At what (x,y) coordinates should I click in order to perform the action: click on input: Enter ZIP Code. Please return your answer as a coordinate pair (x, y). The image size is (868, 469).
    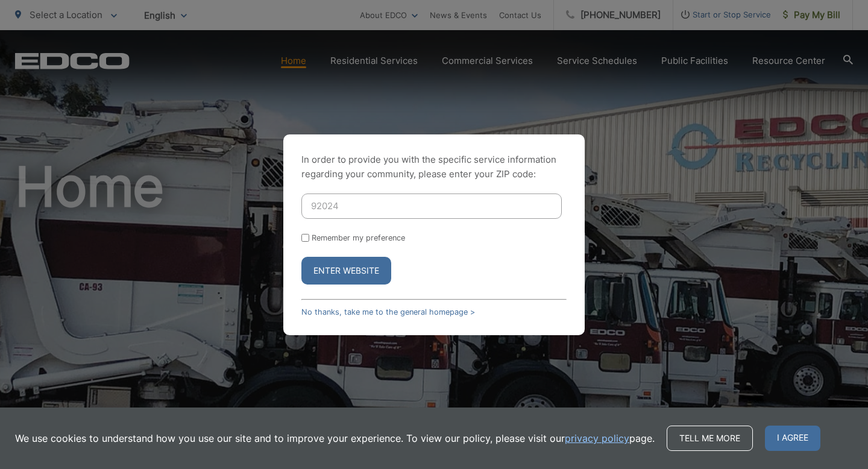
    Looking at the image, I should click on (431, 206).